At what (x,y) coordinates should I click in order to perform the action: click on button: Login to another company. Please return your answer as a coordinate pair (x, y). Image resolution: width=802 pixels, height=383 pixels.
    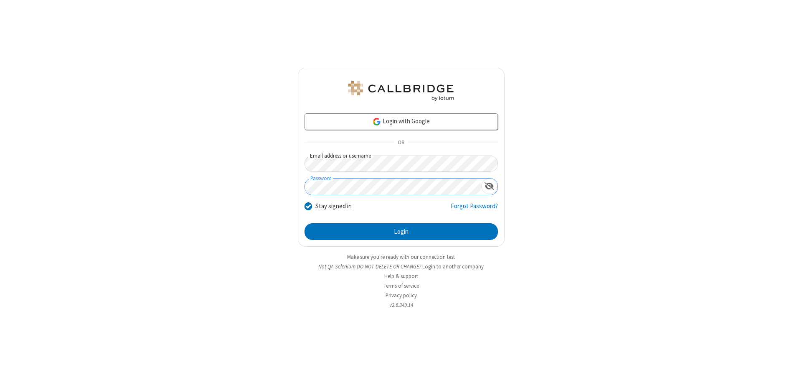
    Looking at the image, I should click on (453, 266).